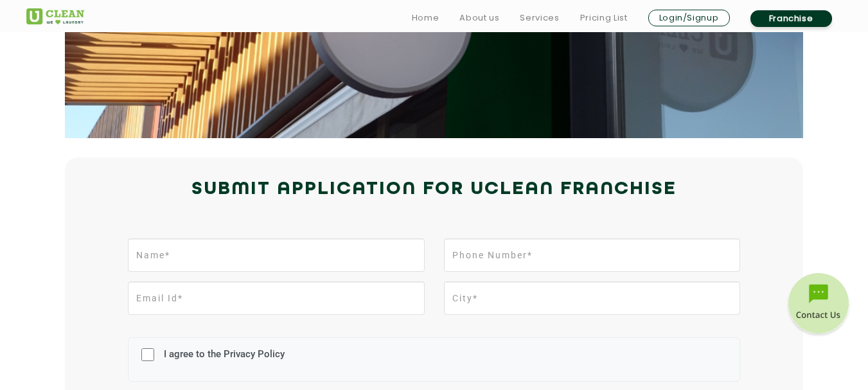 The height and width of the screenshot is (390, 868). Describe the element at coordinates (592, 298) in the screenshot. I see `input: City*` at that location.